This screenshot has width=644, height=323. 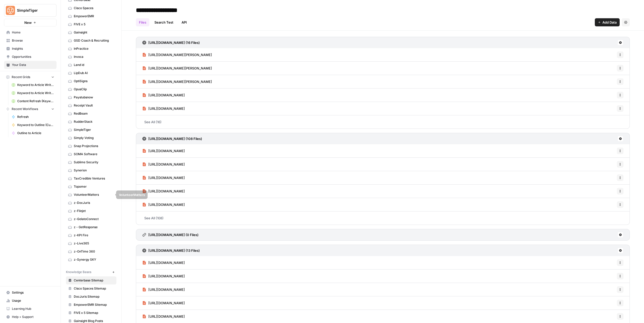 What do you see at coordinates (91, 260) in the screenshot?
I see `a: z-Synergy SKY` at bounding box center [91, 260].